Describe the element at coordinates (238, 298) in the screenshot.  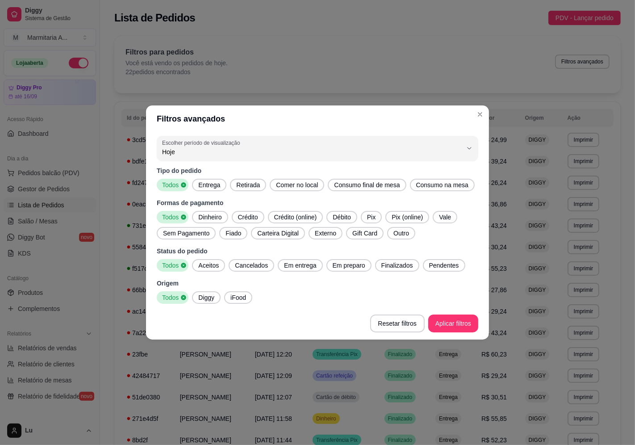
I see `button: iFood` at that location.